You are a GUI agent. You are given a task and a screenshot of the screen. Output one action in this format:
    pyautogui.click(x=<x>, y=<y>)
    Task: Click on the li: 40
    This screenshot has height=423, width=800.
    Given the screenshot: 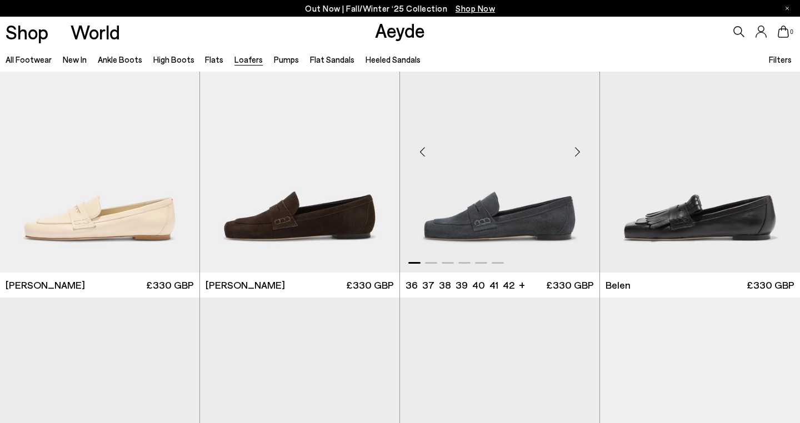 What is the action you would take?
    pyautogui.click(x=478, y=285)
    